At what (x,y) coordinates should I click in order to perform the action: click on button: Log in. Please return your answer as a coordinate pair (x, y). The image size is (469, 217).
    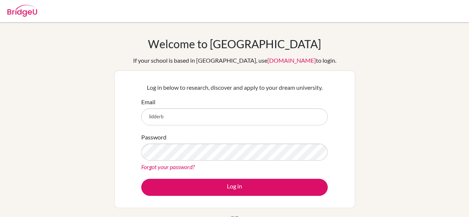
    Looking at the image, I should click on (235, 187).